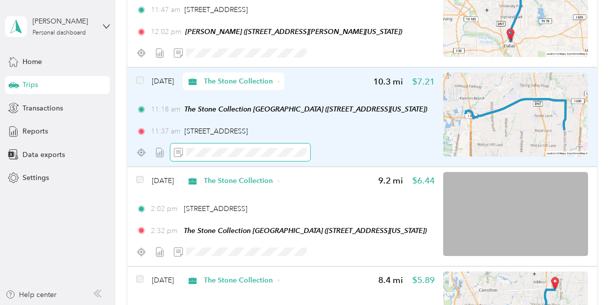 This screenshot has height=305, width=614. I want to click on span: 9.2 mi, so click(391, 180).